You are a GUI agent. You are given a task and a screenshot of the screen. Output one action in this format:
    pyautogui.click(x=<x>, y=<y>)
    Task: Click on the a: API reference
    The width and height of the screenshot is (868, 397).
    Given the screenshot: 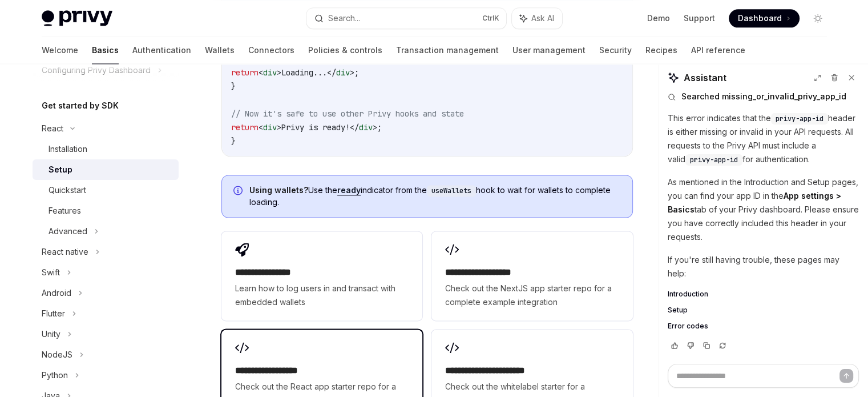 What is the action you would take?
    pyautogui.click(x=718, y=50)
    